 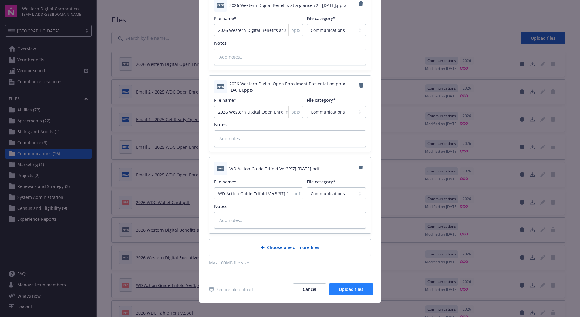 I want to click on div: Choose one or more files, so click(x=290, y=247).